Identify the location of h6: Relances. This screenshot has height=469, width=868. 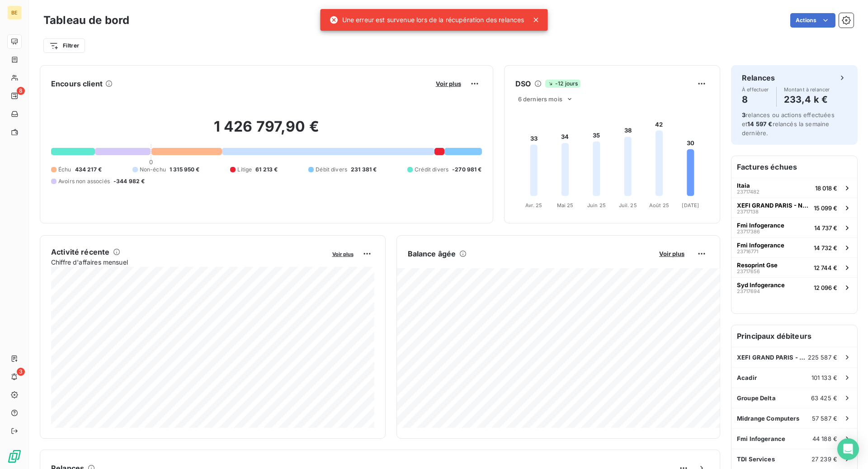
(759, 78).